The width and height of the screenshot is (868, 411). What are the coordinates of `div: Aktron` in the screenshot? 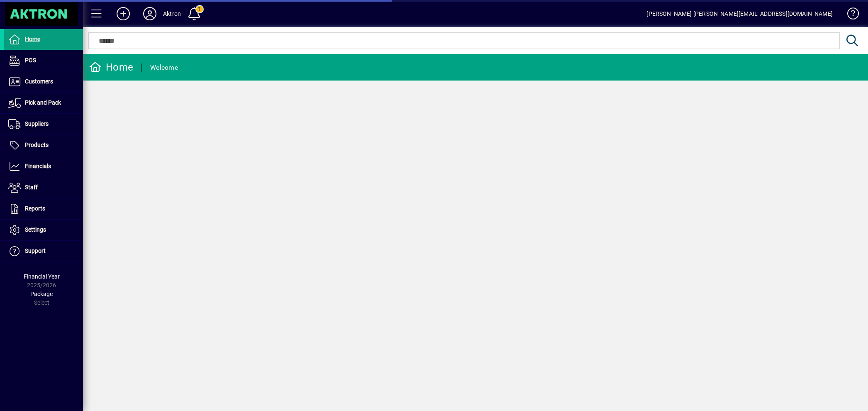 It's located at (172, 13).